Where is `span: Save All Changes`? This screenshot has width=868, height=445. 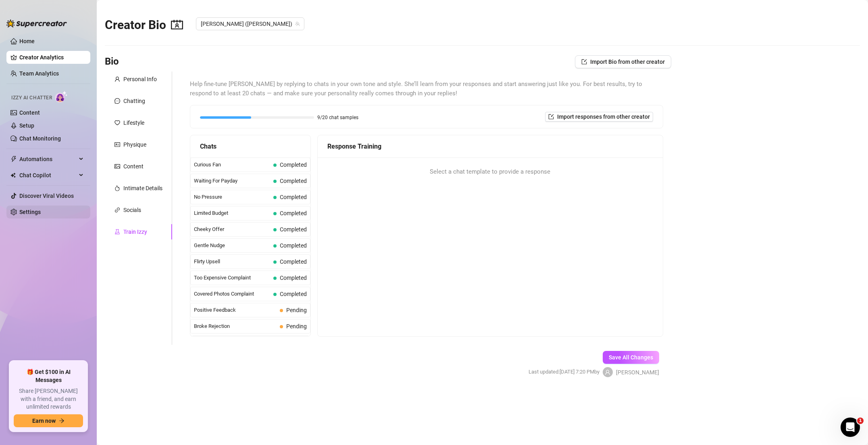 span: Save All Changes is located at coordinates (631, 358).